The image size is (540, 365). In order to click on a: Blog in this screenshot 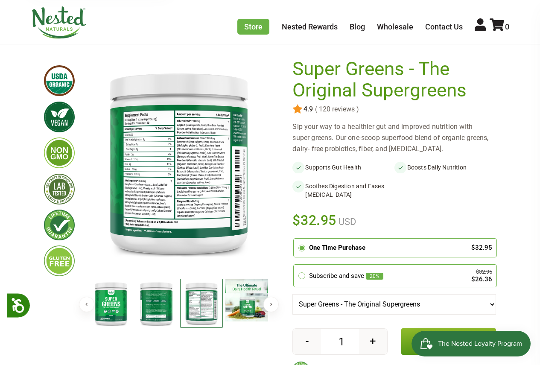, I will do `click(357, 26)`.